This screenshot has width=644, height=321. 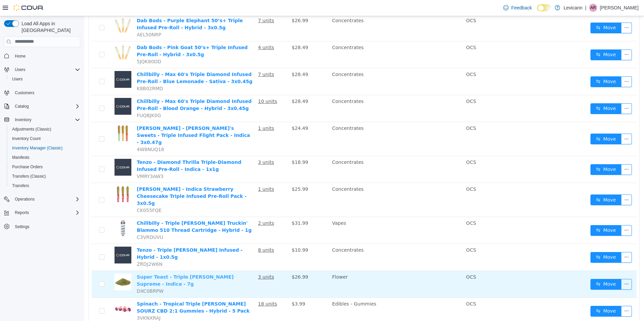 What do you see at coordinates (27, 167) in the screenshot?
I see `a: Purchase Orders` at bounding box center [27, 167].